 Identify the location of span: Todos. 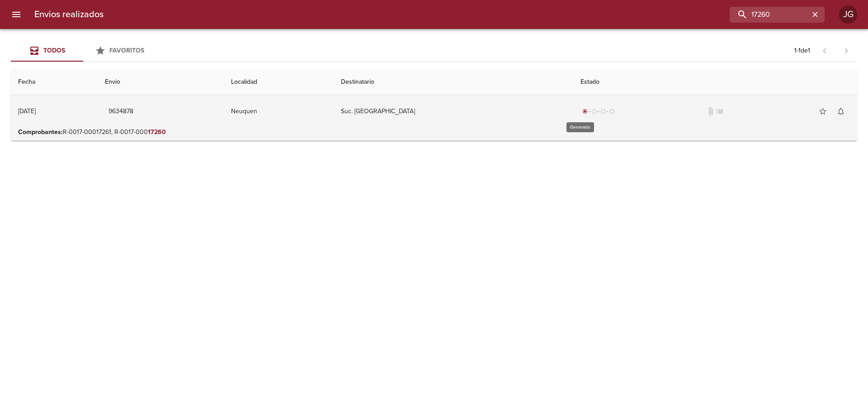
(54, 50).